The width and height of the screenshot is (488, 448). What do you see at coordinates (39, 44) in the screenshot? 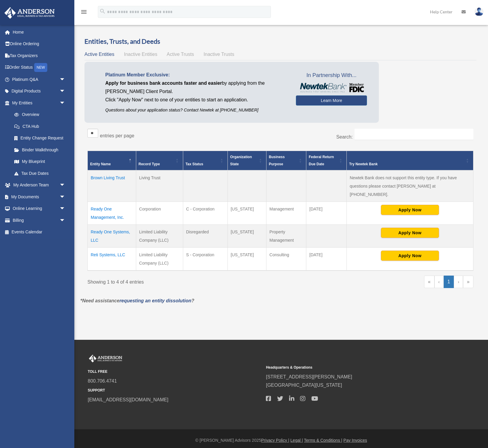
I see `a: Online Ordering` at bounding box center [39, 44].